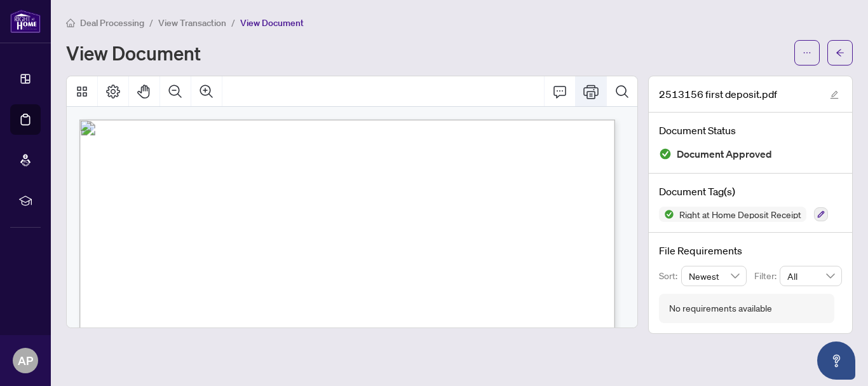 This screenshot has height=386, width=868. I want to click on img: Status Icon, so click(667, 214).